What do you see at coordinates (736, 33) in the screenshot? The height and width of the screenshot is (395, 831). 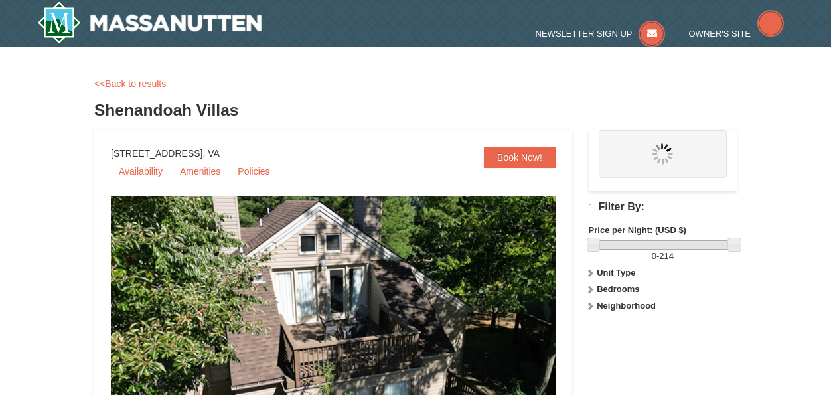 I see `a: Owner's Site` at bounding box center [736, 33].